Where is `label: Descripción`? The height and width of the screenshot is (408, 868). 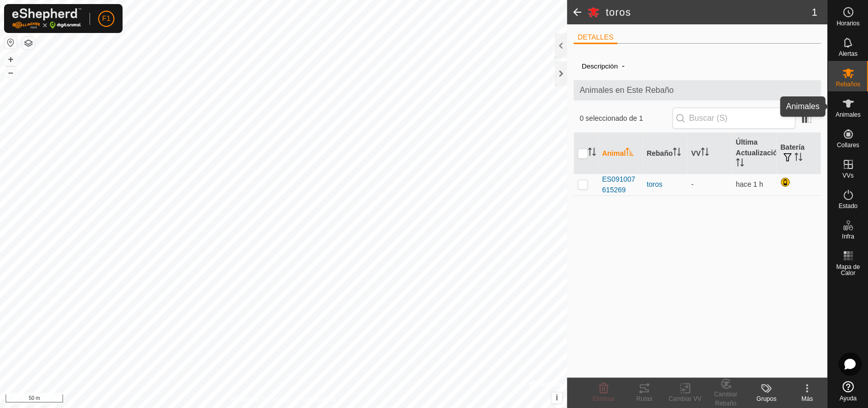 label: Descripción is located at coordinates (599, 66).